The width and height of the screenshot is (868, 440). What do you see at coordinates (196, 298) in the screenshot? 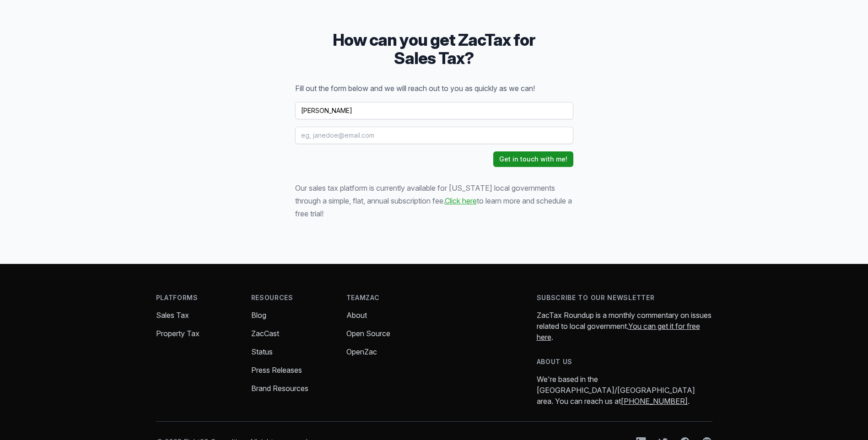
I see `h4: Platforms` at bounding box center [196, 298].